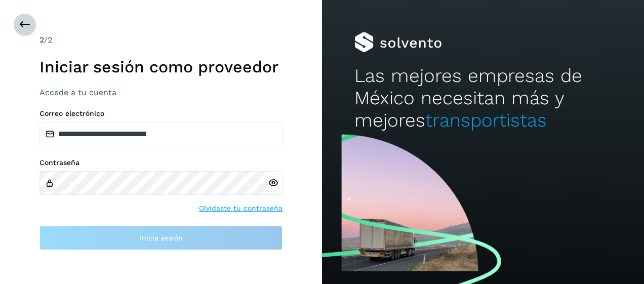 The image size is (644, 284). What do you see at coordinates (161, 67) in the screenshot?
I see `h1: Iniciar sesión como proveedor` at bounding box center [161, 67].